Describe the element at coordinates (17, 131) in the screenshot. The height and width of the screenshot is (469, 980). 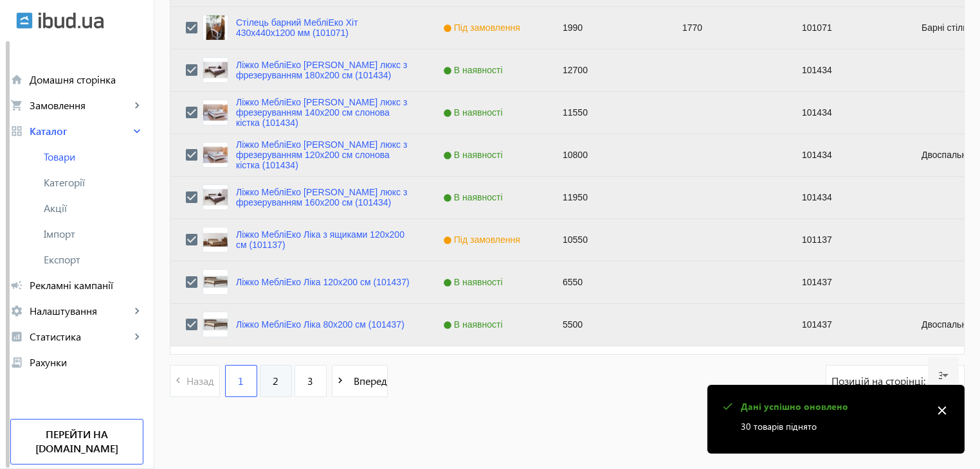
I see `mat-icon: grid_view` at that location.